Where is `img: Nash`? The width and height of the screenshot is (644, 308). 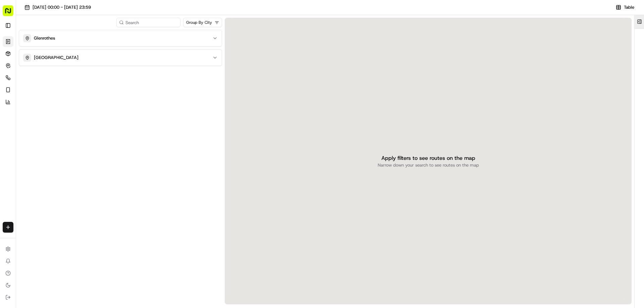 img: Nash is located at coordinates (14, 14).